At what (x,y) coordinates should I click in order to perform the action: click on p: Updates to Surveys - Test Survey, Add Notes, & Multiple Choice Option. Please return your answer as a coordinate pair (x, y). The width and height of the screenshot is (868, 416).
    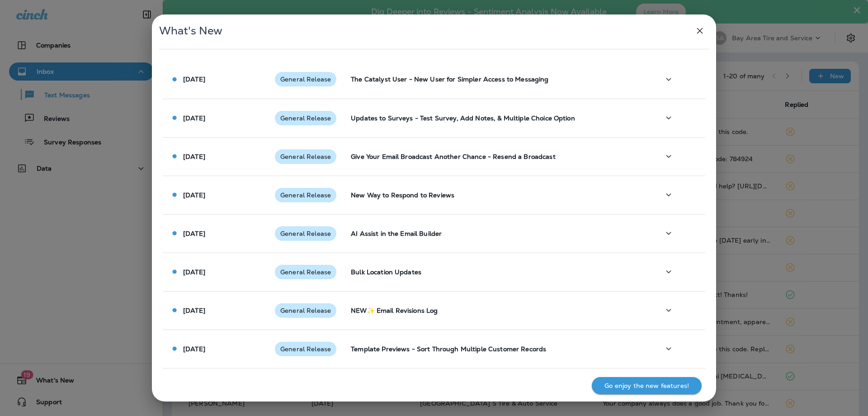
    Looking at the image, I should click on (498, 118).